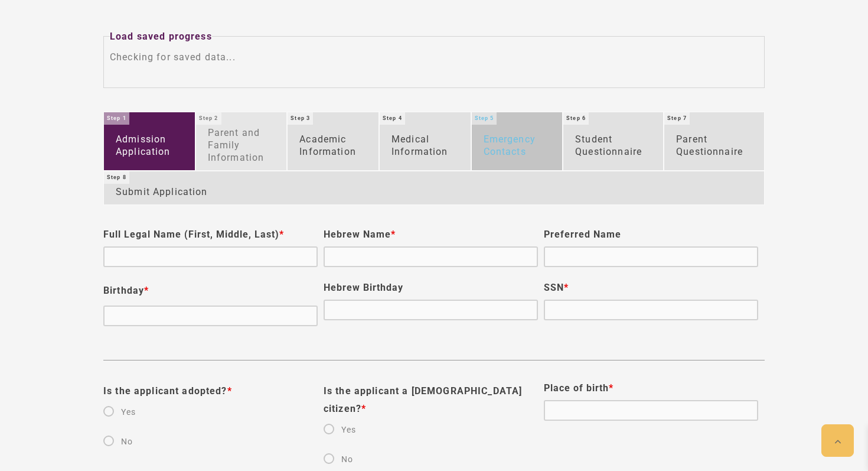  I want to click on label: Preferred Name, so click(582, 235).